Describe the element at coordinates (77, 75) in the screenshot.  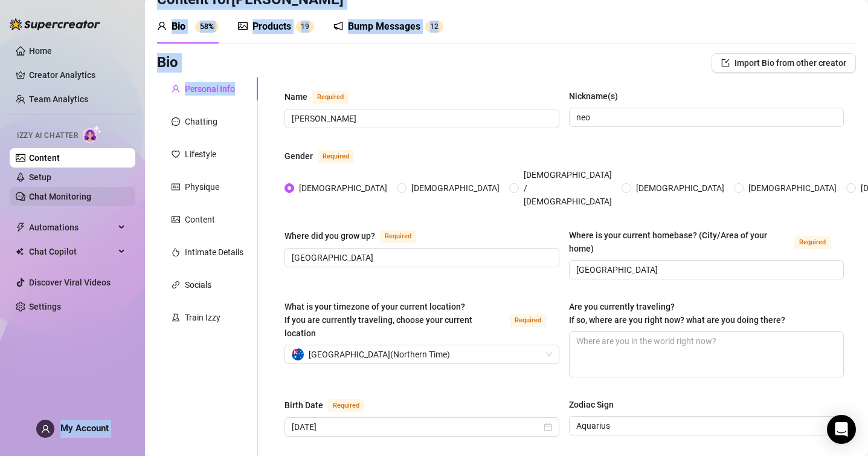
I see `a: Creator Analytics` at that location.